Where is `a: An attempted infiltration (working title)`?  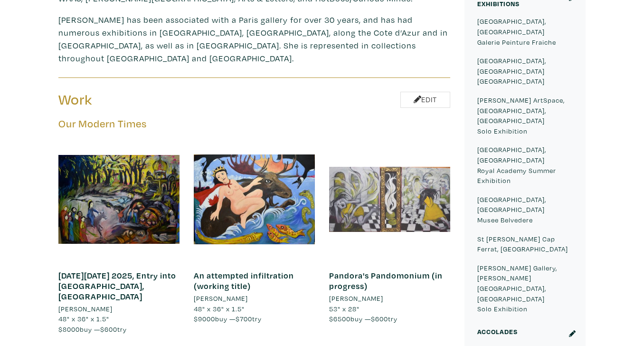 a: An attempted infiltration (working title) is located at coordinates (244, 281).